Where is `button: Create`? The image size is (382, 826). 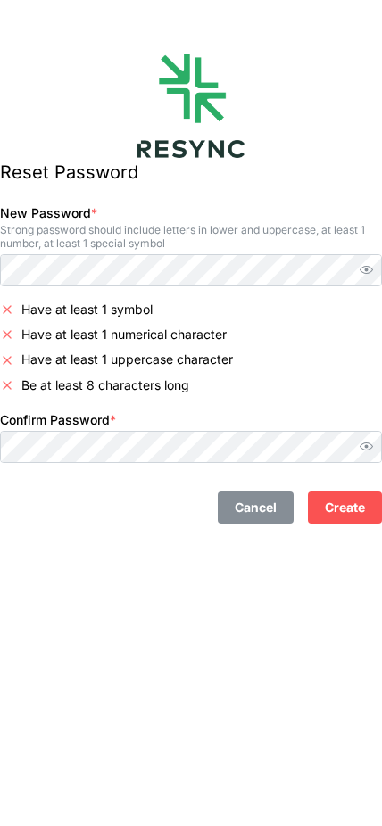 button: Create is located at coordinates (344, 507).